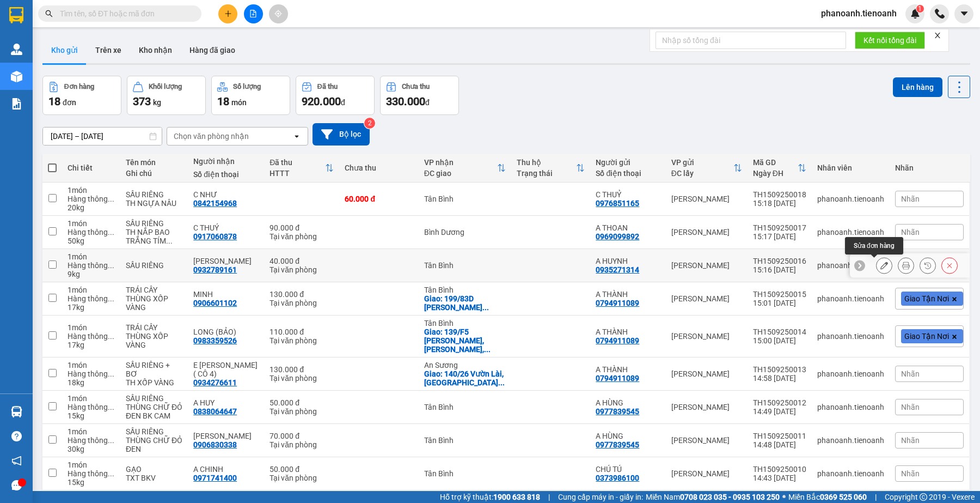 The image size is (980, 503). What do you see at coordinates (226, 332) in the screenshot?
I see `div: LONG (BẢO)` at bounding box center [226, 332].